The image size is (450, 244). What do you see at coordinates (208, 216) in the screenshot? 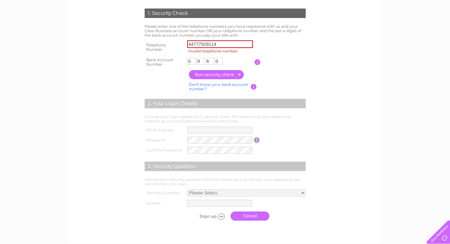
I see `input: Submit` at bounding box center [208, 216].